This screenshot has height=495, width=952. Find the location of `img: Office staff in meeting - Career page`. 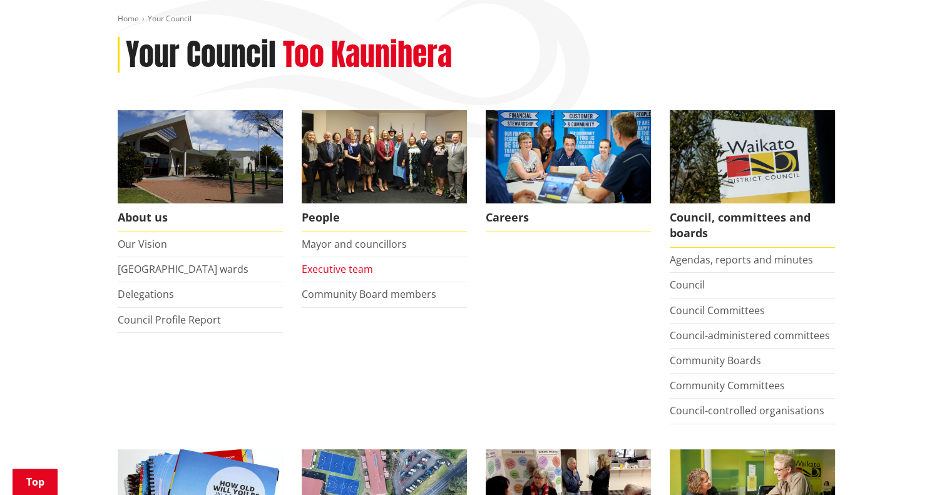

img: Office staff in meeting - Career page is located at coordinates (568, 156).